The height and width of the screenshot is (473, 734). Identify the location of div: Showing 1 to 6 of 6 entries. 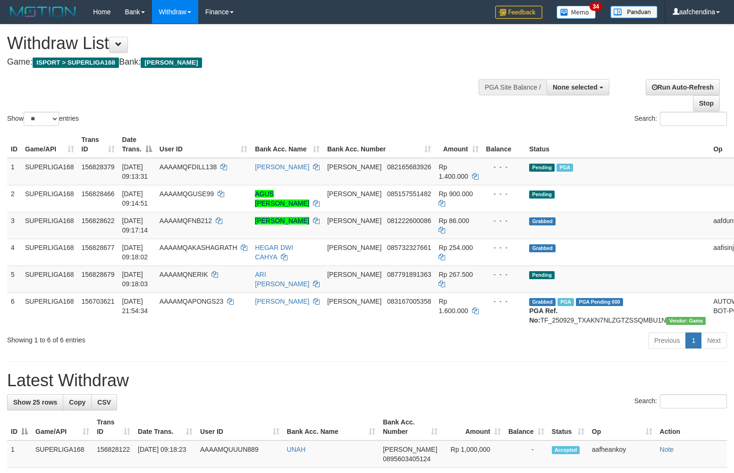
(153, 338).